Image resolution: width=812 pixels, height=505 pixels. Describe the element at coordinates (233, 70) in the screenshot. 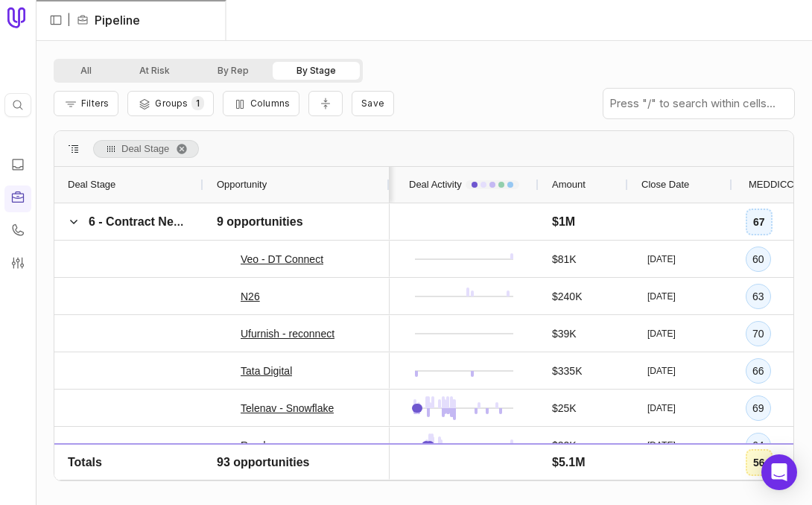

I see `button: By Rep` at that location.